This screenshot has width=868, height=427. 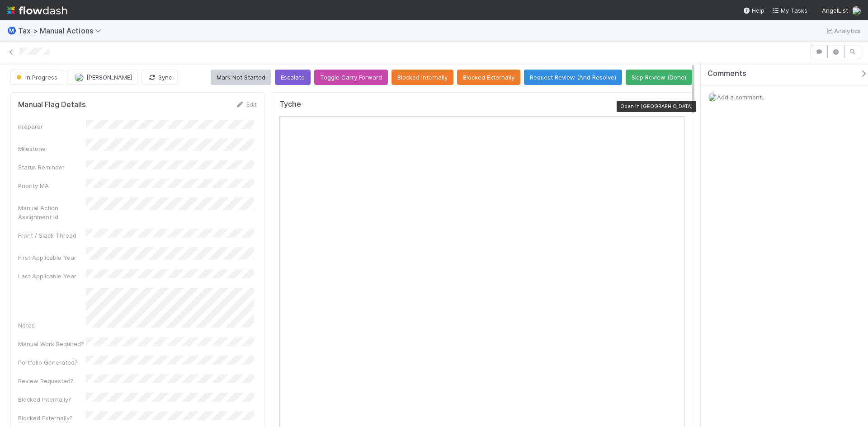 What do you see at coordinates (11, 31) in the screenshot?
I see `span: Ⓜ️` at bounding box center [11, 31].